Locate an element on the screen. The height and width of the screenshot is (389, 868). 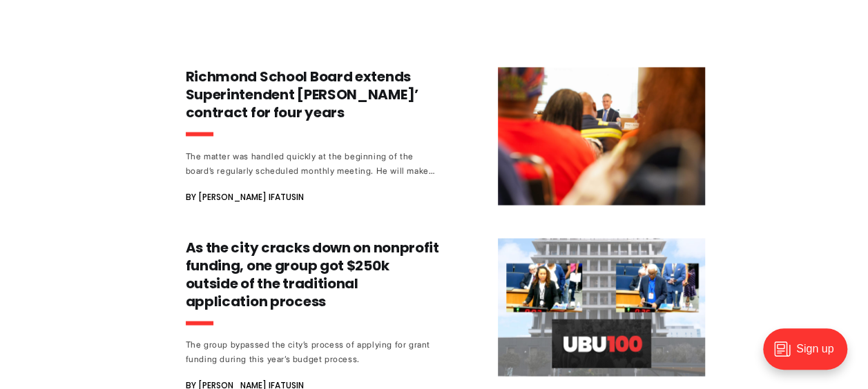
h3: As the city cracks down on nonprofit funding, one group got $250k outside of the traditional appl... is located at coordinates (314, 274).